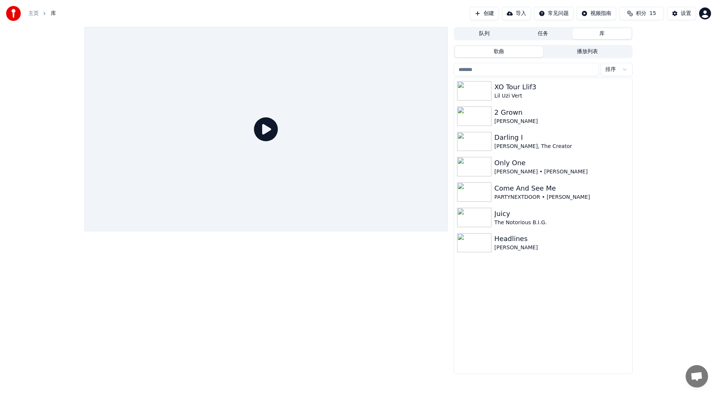 The width and height of the screenshot is (717, 395). What do you see at coordinates (53, 13) in the screenshot?
I see `span: 库` at bounding box center [53, 13].